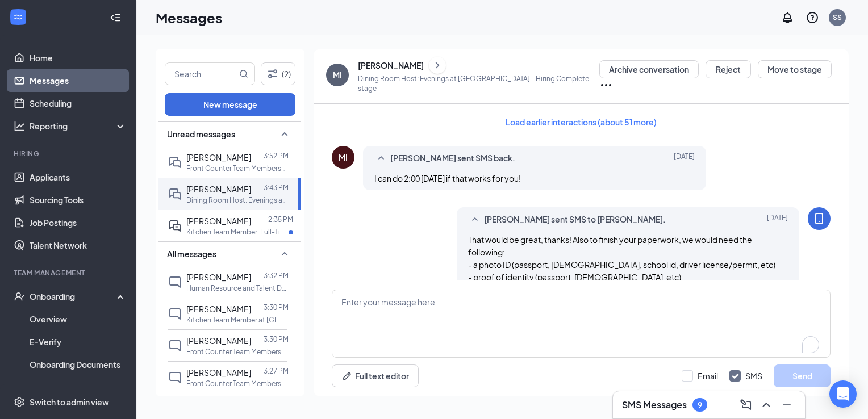  I want to click on svg: Collapse, so click(116, 17).